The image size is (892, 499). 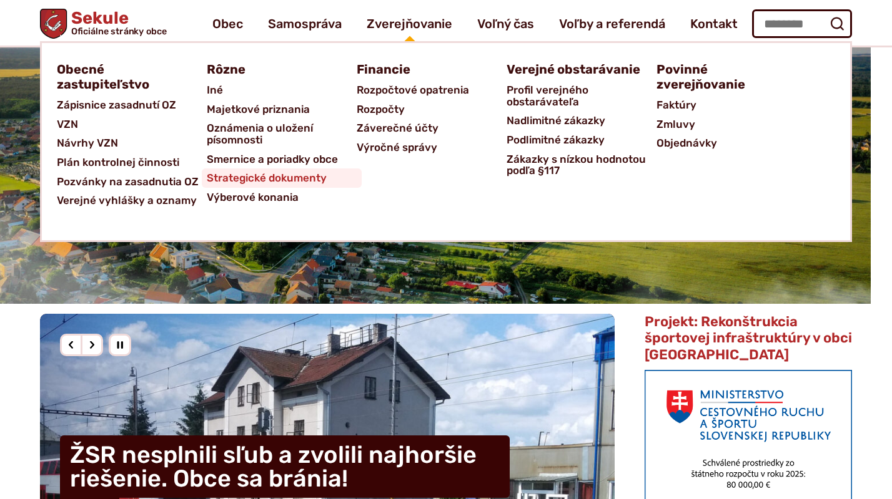 What do you see at coordinates (714, 24) in the screenshot?
I see `a: Kontakt` at bounding box center [714, 24].